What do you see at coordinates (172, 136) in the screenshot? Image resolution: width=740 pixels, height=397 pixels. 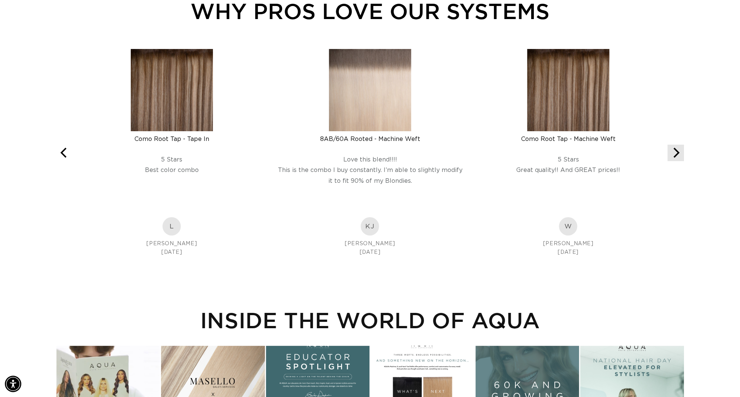 I see `a: Como Root Tap - Tape In` at bounding box center [172, 136].